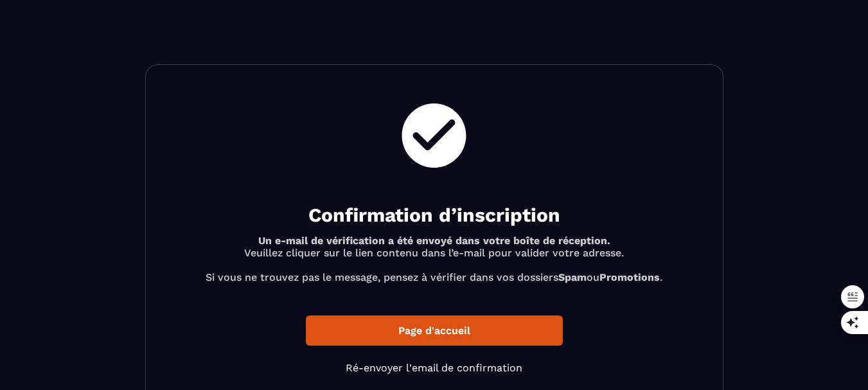 This screenshot has height=390, width=868. Describe the element at coordinates (434, 259) in the screenshot. I see `p: Veuillez cliquer sur le lien contenu dans l’e-mail pour valider votre adresse. Si vous ne trouvez...` at that location.